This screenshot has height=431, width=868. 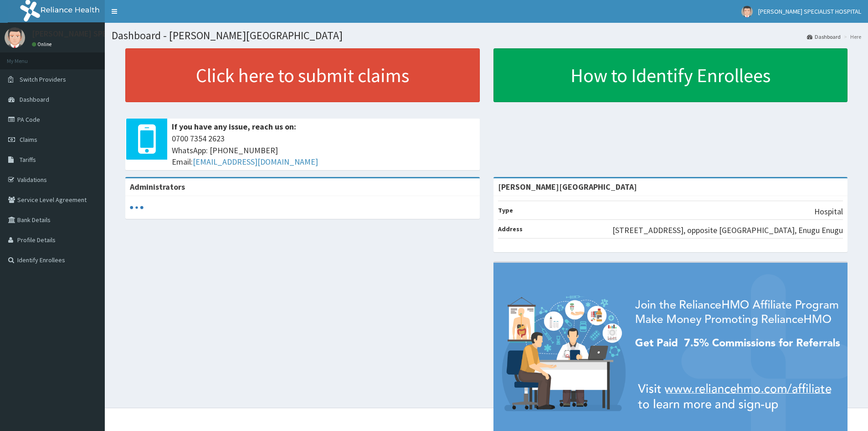 What do you see at coordinates (28, 160) in the screenshot?
I see `span: Tariffs` at bounding box center [28, 160].